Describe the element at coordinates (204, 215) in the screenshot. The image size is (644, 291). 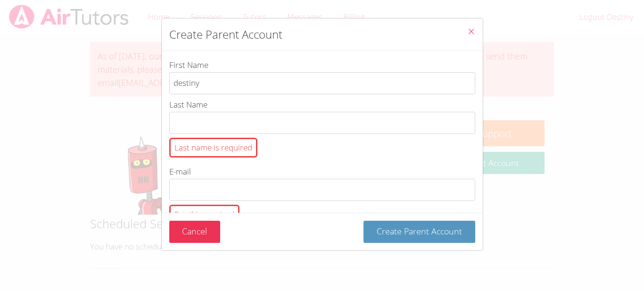
I see `div: Email is required` at that location.